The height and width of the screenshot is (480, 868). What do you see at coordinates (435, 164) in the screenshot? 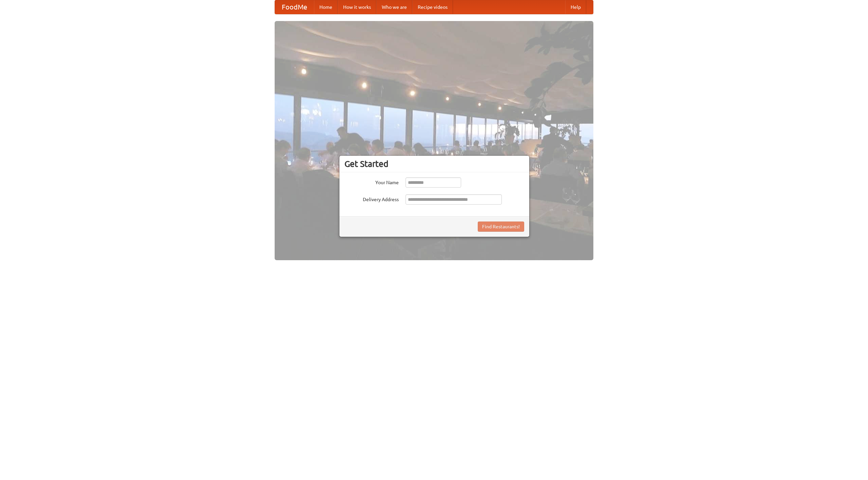
I see `h3: Get Started` at bounding box center [435, 164].